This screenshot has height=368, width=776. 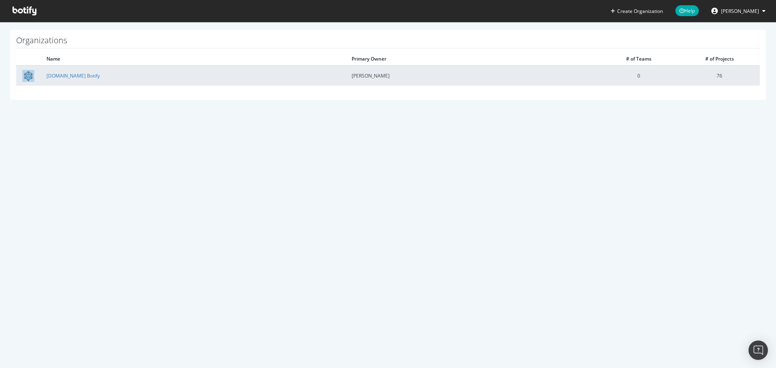 I want to click on th: Primary Owner, so click(x=472, y=59).